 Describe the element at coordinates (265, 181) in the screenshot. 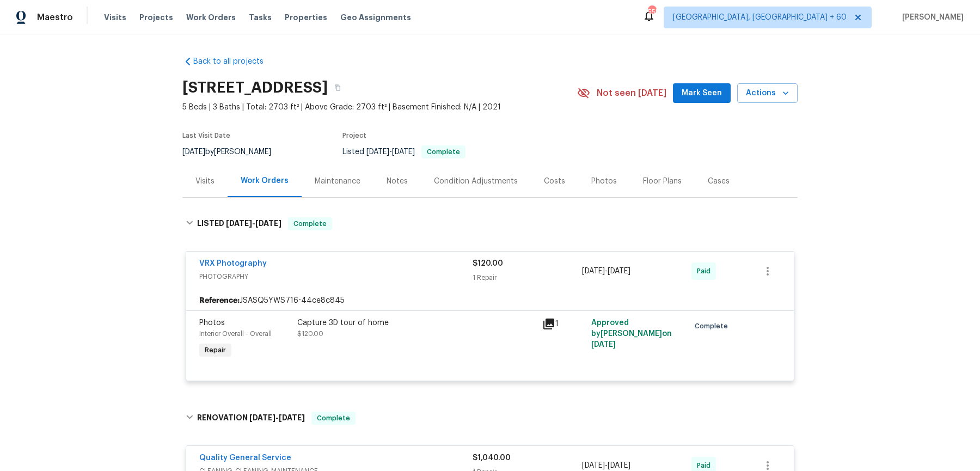

I see `div: Work Orders` at that location.